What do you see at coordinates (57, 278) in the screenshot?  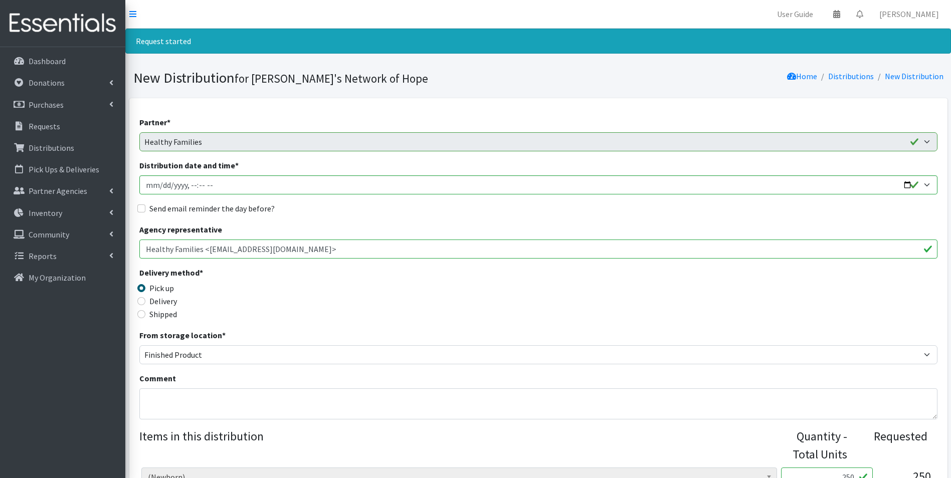 I see `p: My Organization` at bounding box center [57, 278].